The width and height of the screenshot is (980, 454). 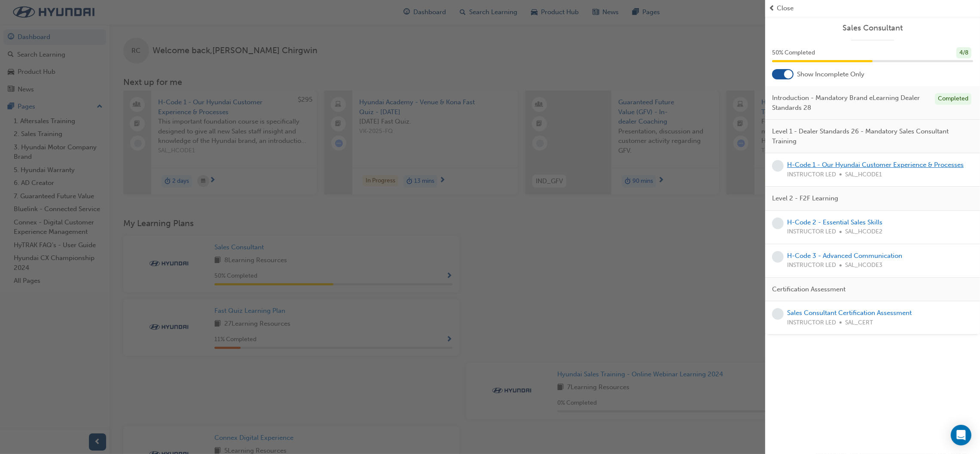 What do you see at coordinates (872, 28) in the screenshot?
I see `a: Sales Consultant` at bounding box center [872, 28].